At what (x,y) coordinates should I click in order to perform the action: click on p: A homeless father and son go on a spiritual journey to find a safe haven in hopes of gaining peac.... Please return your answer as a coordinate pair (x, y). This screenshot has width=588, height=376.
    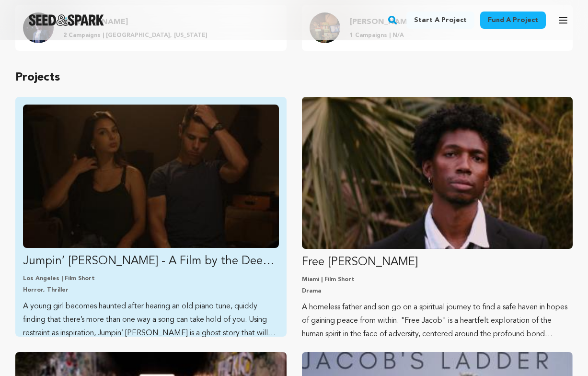
    Looking at the image, I should click on (438, 321).